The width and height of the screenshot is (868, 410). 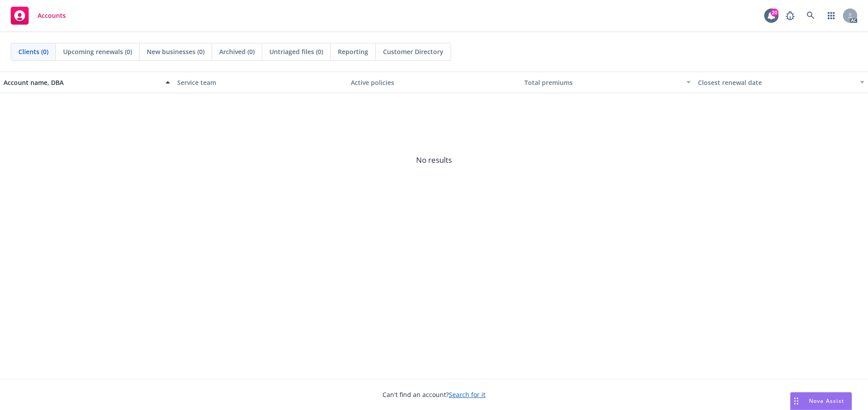 I want to click on span: Reporting, so click(x=353, y=52).